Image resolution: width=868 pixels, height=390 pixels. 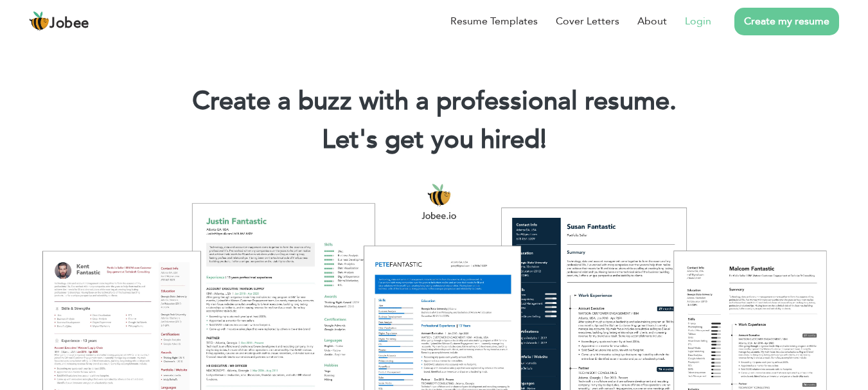 I want to click on img: jobee.io, so click(x=39, y=21).